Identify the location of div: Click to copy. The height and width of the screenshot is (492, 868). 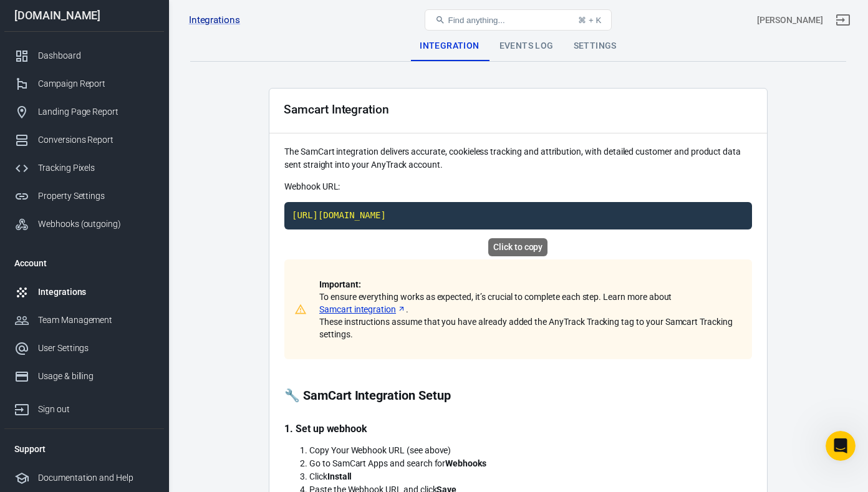
(517, 247).